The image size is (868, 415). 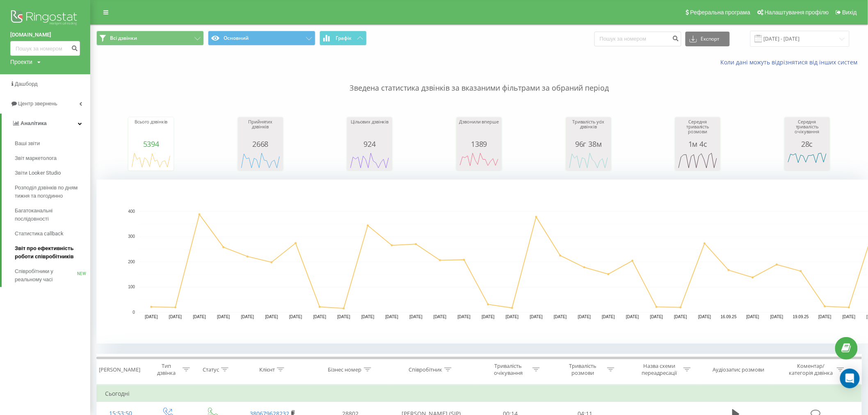 What do you see at coordinates (38, 103) in the screenshot?
I see `span: Центр звернень` at bounding box center [38, 103].